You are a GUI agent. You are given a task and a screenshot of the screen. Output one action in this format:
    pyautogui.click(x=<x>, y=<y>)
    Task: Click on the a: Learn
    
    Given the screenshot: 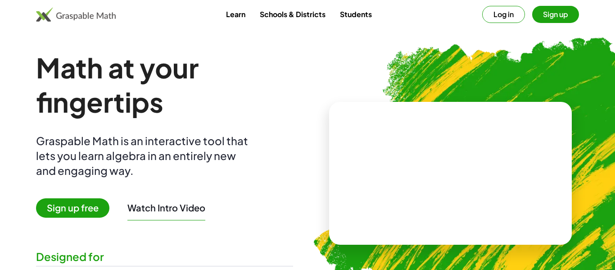 What is the action you would take?
    pyautogui.click(x=235, y=14)
    